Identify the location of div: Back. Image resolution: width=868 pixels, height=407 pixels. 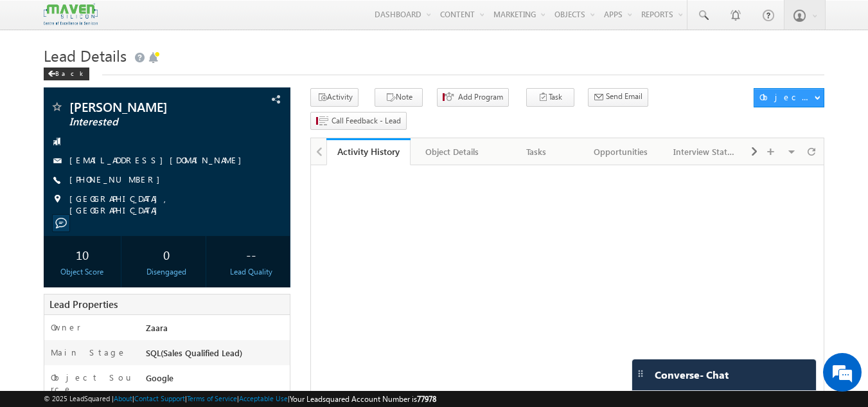
(66, 74).